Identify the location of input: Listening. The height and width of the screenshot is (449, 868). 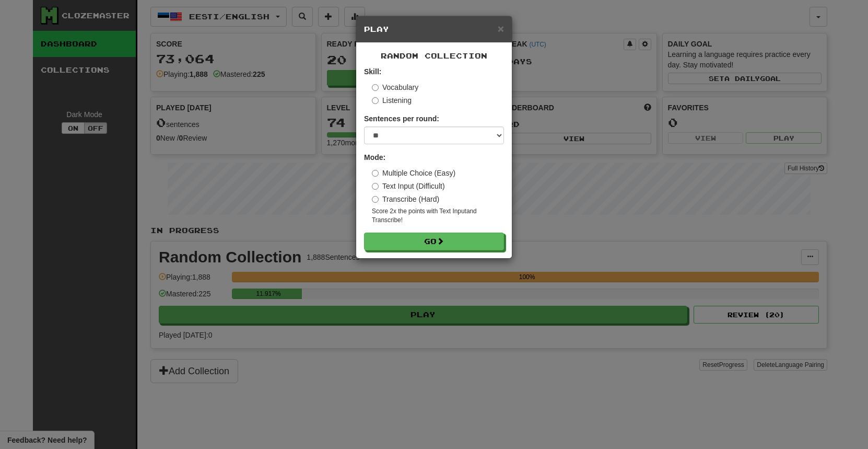
(375, 100).